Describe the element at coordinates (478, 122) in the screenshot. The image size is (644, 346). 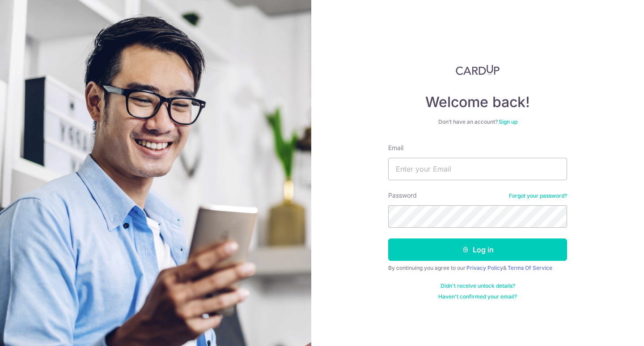
I see `div: Don’t have an account?` at that location.